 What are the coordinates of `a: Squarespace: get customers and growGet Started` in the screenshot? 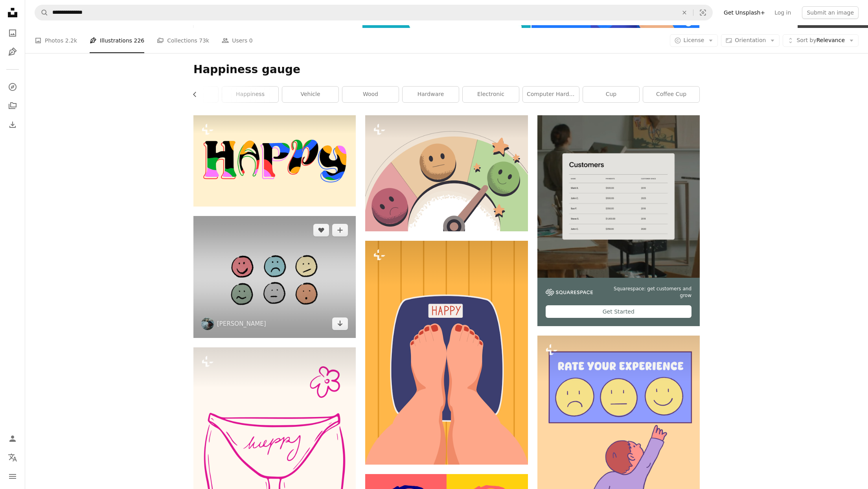 It's located at (619, 221).